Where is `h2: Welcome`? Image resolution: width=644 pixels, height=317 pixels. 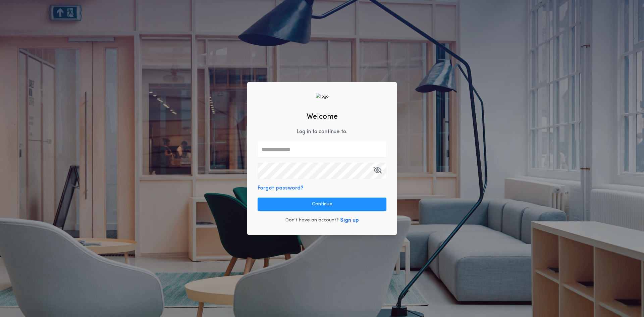 h2: Welcome is located at coordinates (322, 117).